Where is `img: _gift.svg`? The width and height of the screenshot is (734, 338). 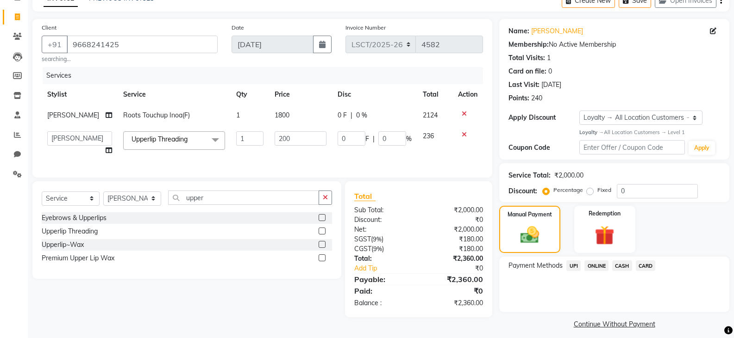
img: _gift.svg is located at coordinates (604, 236).